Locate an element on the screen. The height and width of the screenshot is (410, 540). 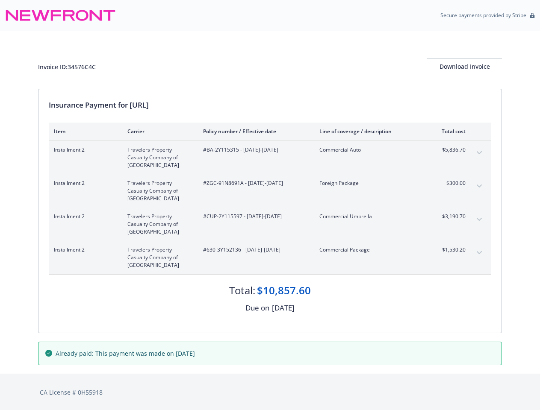
div: Due on is located at coordinates (257, 308).